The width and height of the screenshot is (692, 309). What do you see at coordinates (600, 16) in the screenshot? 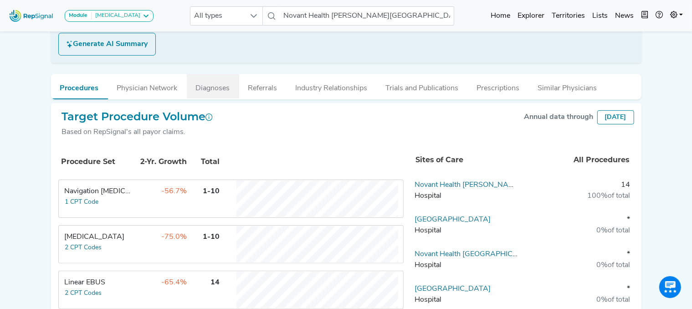
I see `a: Lists` at bounding box center [600, 16].